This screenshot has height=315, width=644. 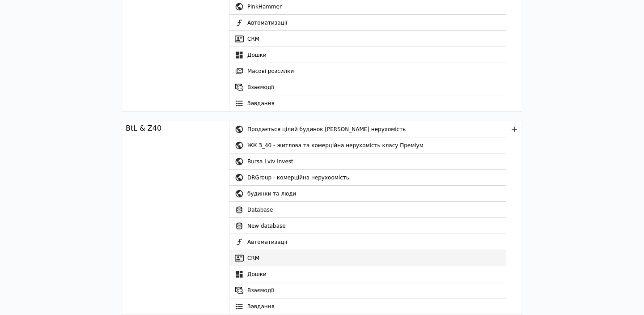 I want to click on div: ЖК З_40 - житлова та комерційна нерухомість класу Преміум, so click(x=376, y=146).